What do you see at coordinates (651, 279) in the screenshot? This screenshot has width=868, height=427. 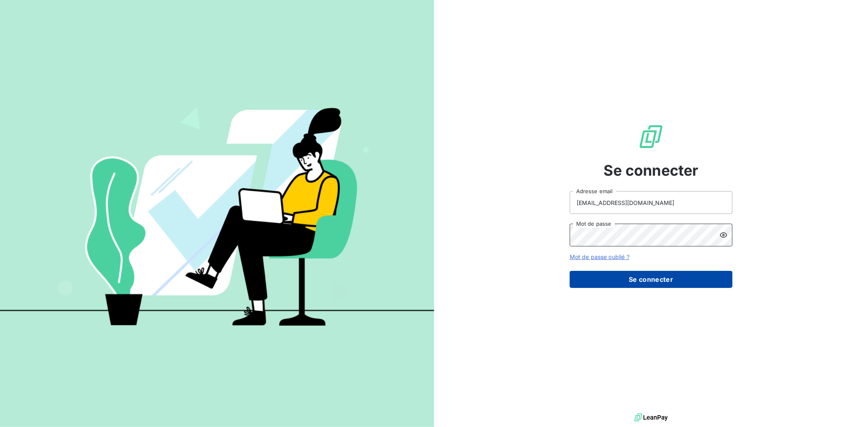 I see `button: Se connecter` at bounding box center [651, 279].